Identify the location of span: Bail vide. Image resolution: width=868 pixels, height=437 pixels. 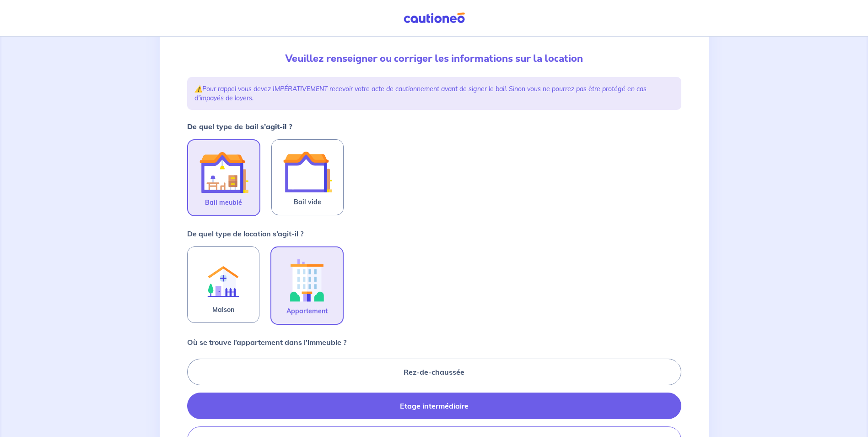
(308, 202).